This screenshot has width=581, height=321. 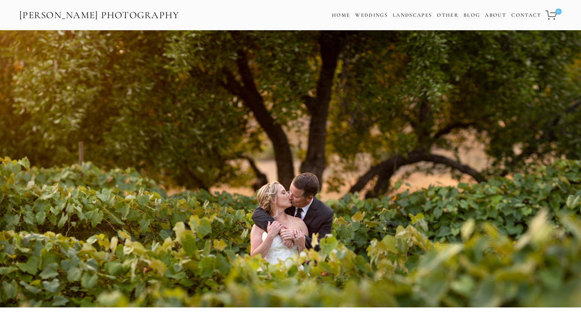 What do you see at coordinates (372, 15) in the screenshot?
I see `a: Weddings` at bounding box center [372, 15].